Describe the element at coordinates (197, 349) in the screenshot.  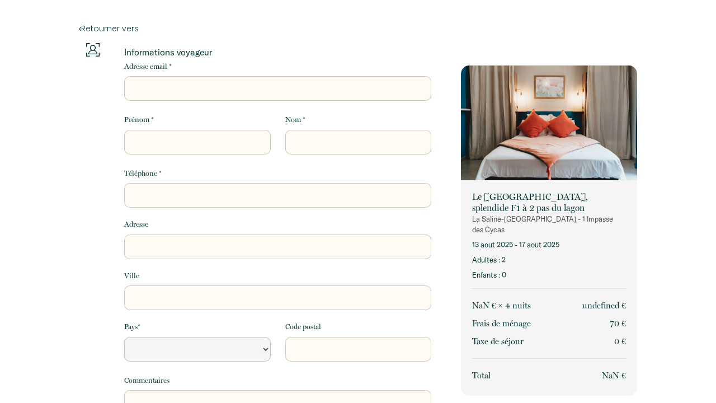
I see `select: Default select example` at that location.